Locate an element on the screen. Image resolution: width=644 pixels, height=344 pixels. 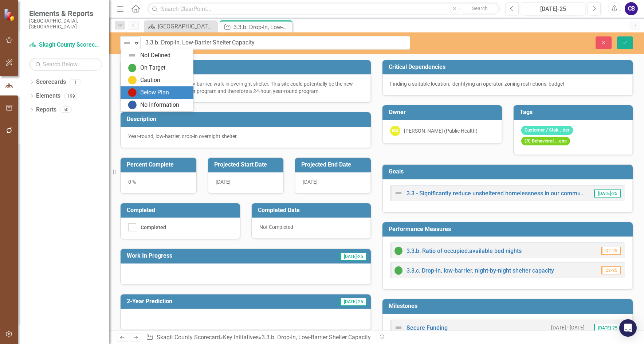
a: Scorecards is located at coordinates (51, 81).